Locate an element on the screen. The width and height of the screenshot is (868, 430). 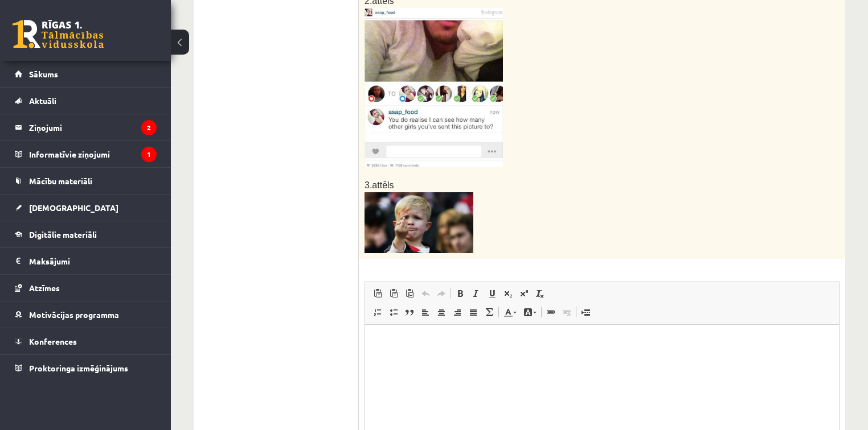
a: Superscript is located at coordinates (524, 294).